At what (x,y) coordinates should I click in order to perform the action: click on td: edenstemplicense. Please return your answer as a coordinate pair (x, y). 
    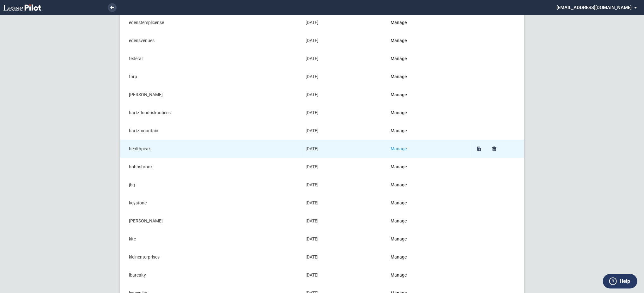
    Looking at the image, I should click on (211, 22).